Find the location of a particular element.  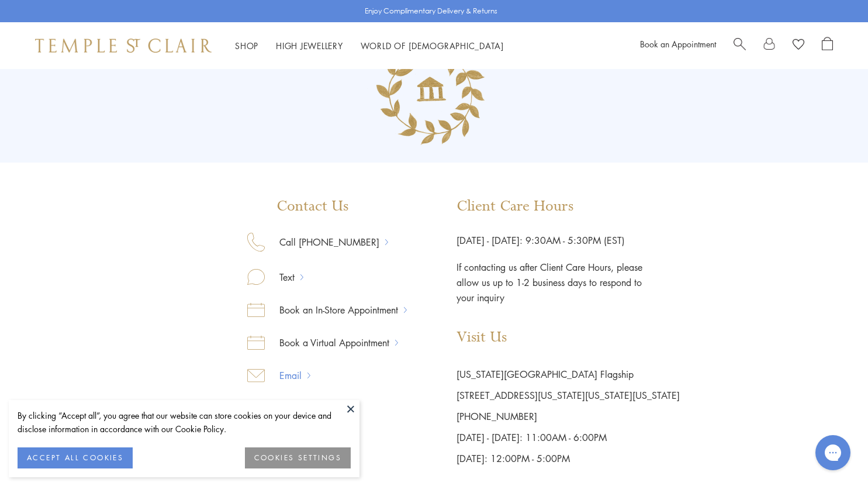

a: High JewelleryHigh Jewellery is located at coordinates (309, 46).